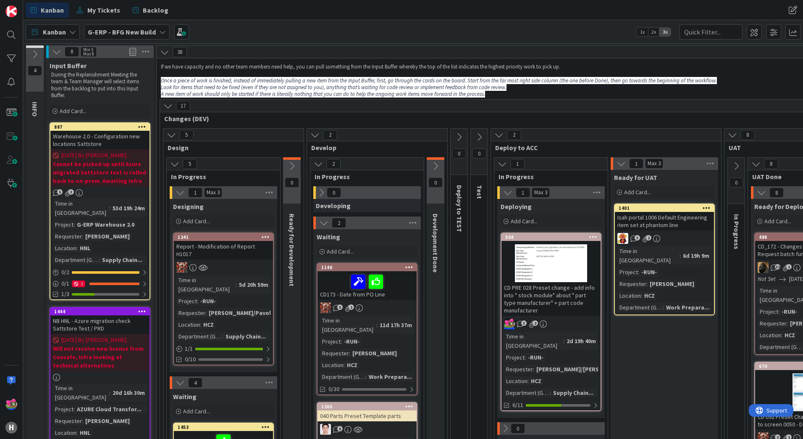 The image size is (803, 439). What do you see at coordinates (76, 260) in the screenshot?
I see `div: Department (G-ERP)` at bounding box center [76, 260].